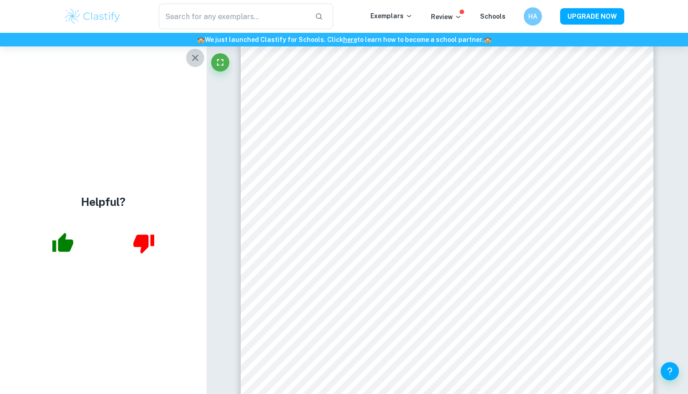  Describe the element at coordinates (446, 17) in the screenshot. I see `p: Review` at that location.